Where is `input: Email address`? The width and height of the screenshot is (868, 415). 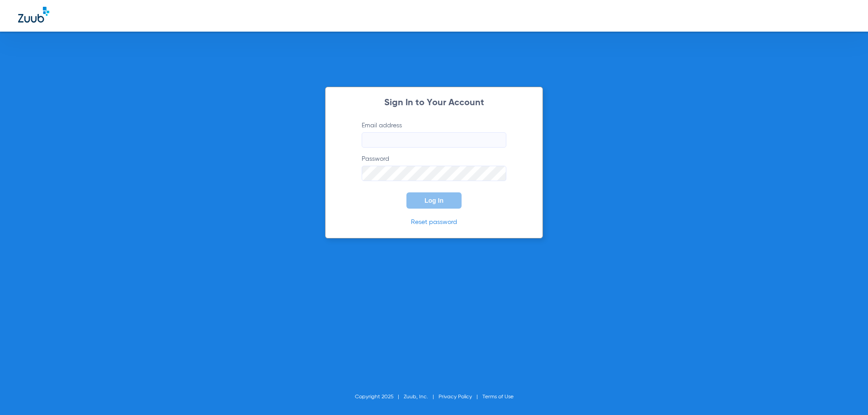
input: Email address is located at coordinates (434, 140).